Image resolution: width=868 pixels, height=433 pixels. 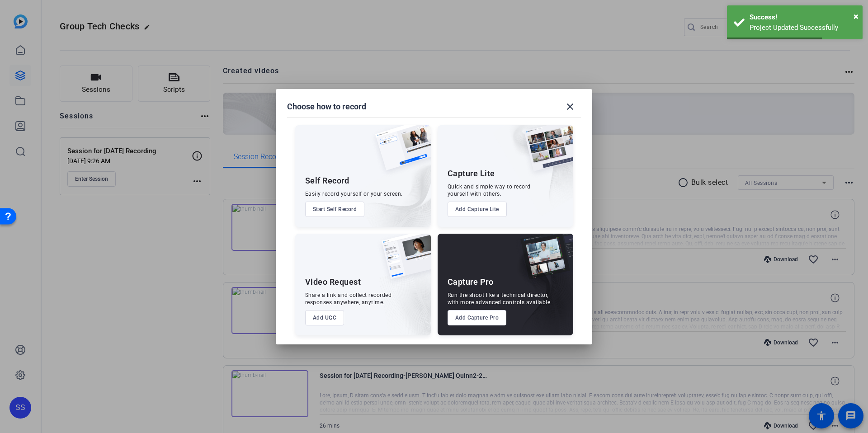 What do you see at coordinates (333, 282) in the screenshot?
I see `div: Video Request` at bounding box center [333, 282].